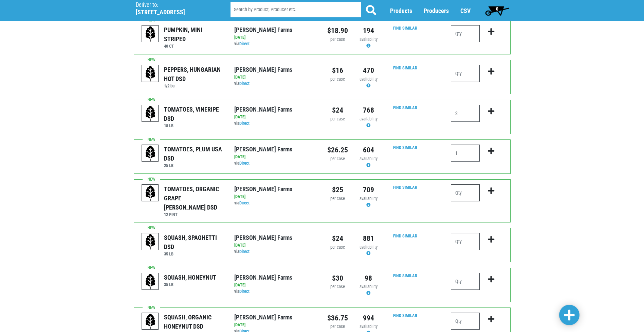 This screenshot has height=332, width=644. I want to click on div: $30, so click(338, 278).